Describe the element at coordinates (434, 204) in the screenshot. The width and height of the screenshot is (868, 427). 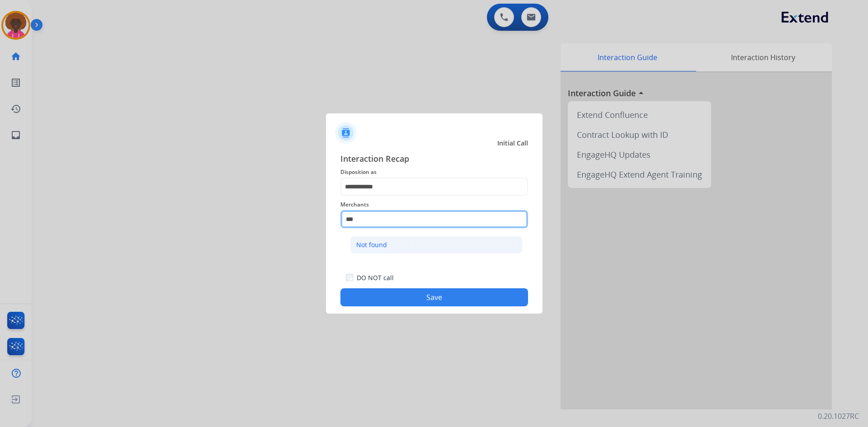
I see `span: Merchants` at that location.